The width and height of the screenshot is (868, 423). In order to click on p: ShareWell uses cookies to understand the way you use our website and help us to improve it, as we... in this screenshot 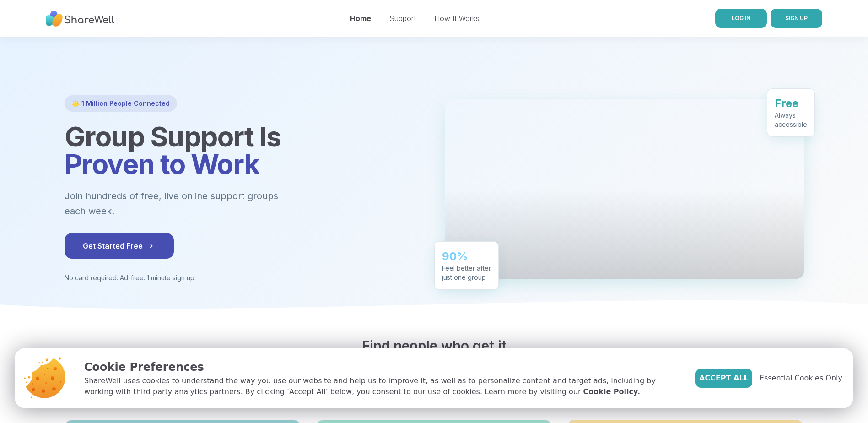, I will do `click(383, 386)`.